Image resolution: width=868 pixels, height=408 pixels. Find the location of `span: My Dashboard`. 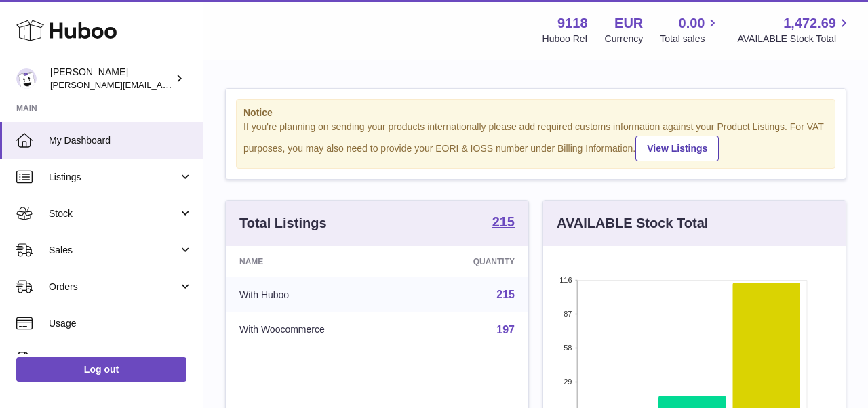

span: My Dashboard is located at coordinates (121, 140).